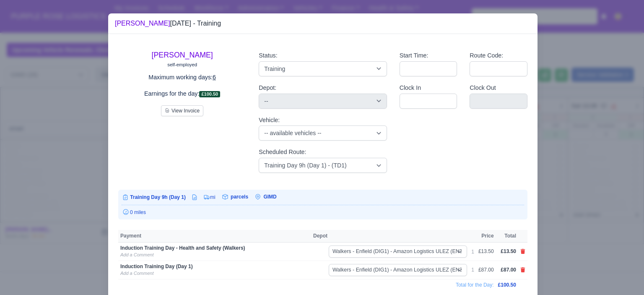  Describe the element at coordinates (410, 88) in the screenshot. I see `label: Clock In` at that location.